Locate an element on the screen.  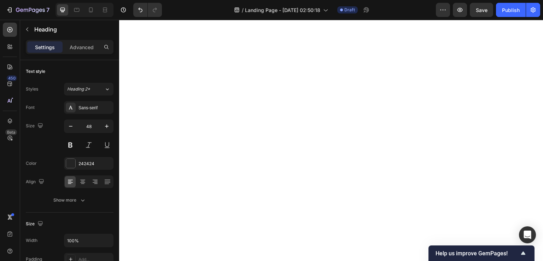
button: 7 is located at coordinates (28, 10).